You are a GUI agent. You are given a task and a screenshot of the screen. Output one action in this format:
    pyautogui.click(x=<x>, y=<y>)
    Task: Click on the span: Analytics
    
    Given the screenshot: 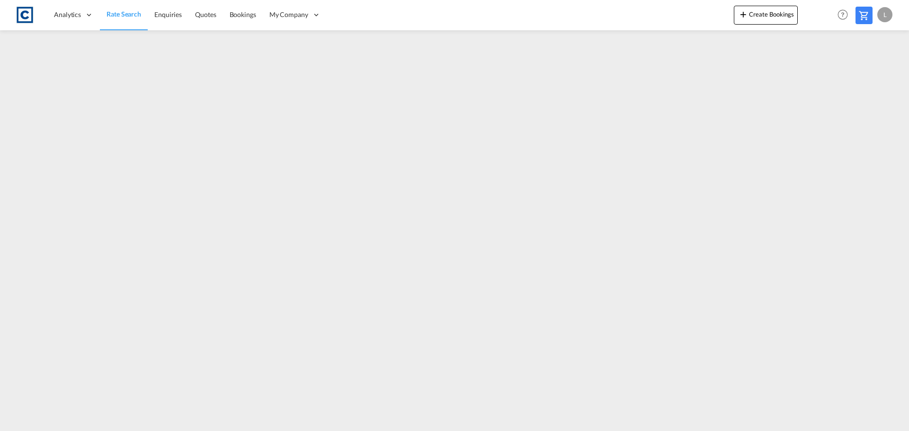 What is the action you would take?
    pyautogui.click(x=67, y=15)
    